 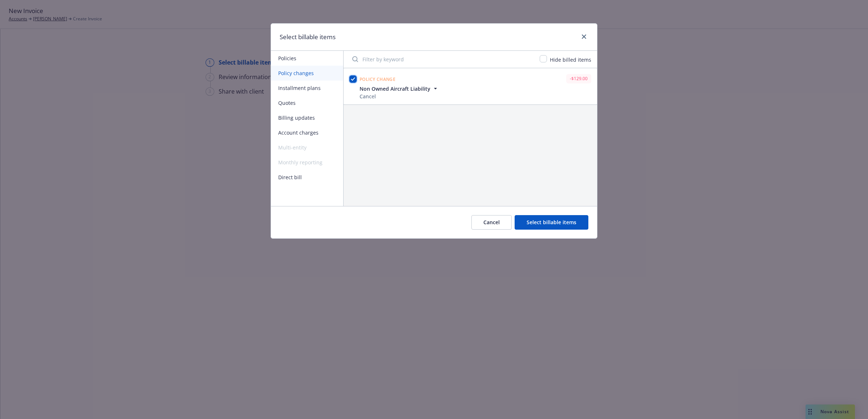 What do you see at coordinates (399, 88) in the screenshot?
I see `button: Non Owned Aircraft Liability` at bounding box center [399, 88].